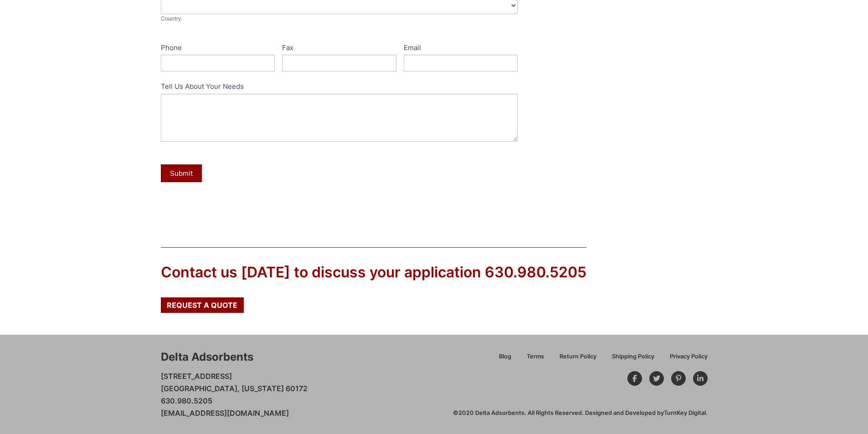  I want to click on div: ©2020 Delta Adsorbents. All Rights Reserved. Designed and Developed by ., so click(580, 413).